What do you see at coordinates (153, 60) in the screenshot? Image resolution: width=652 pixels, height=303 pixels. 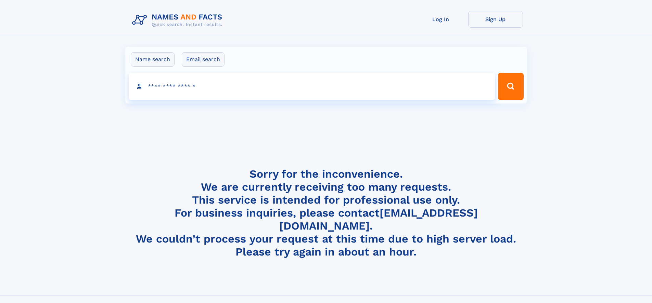 I see `label: Name search` at bounding box center [153, 60].